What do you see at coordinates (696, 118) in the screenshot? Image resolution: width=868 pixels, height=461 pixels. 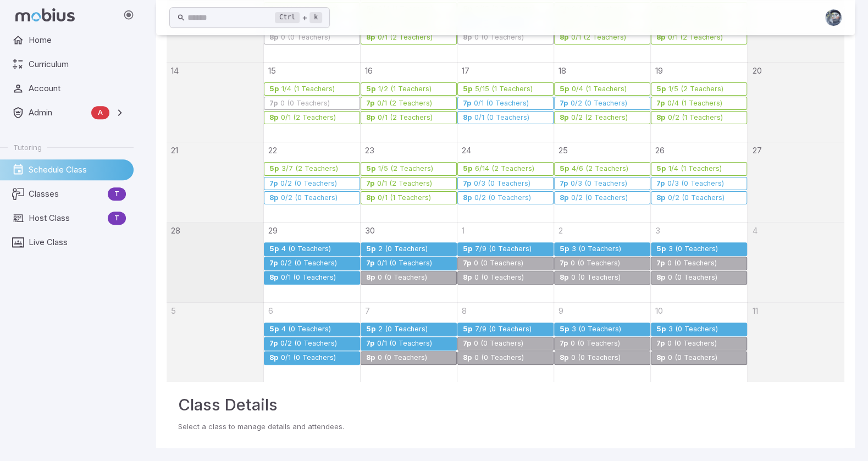 I see `div: 0/2 (1 Teachers)` at bounding box center [696, 118].